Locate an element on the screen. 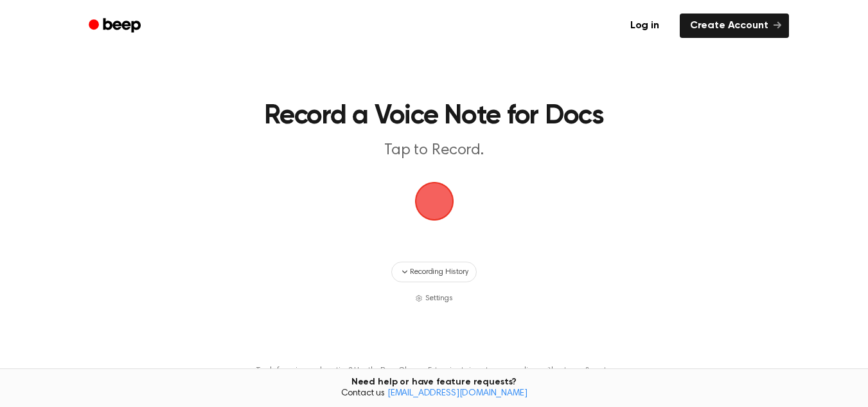 The image size is (868, 407). a: Create Account is located at coordinates (735, 26).